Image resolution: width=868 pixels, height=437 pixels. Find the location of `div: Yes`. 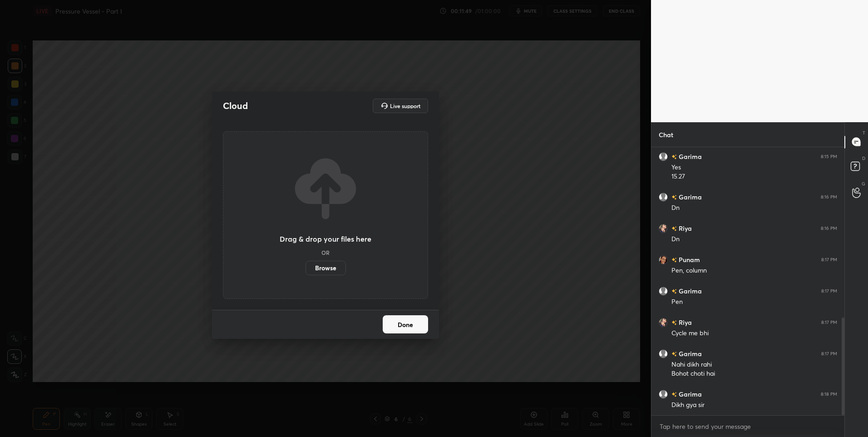

div: Yes is located at coordinates (754, 168).